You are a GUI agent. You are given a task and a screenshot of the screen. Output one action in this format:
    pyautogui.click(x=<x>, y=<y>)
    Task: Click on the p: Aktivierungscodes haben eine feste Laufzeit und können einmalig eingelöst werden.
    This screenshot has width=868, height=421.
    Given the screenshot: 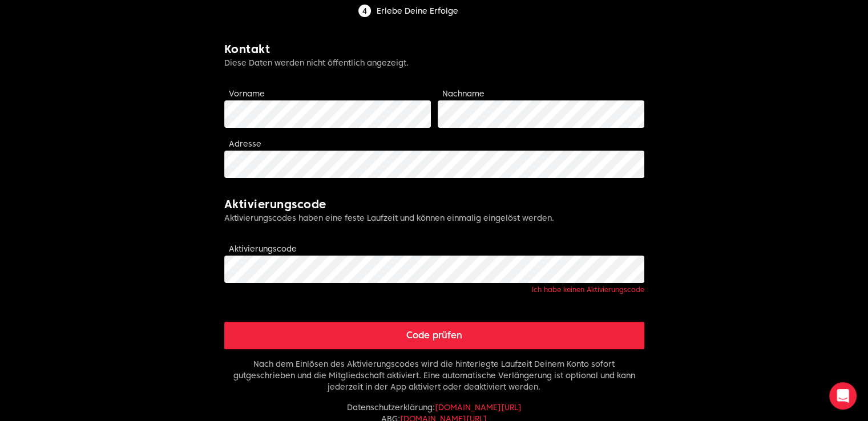 What is the action you would take?
    pyautogui.click(x=434, y=218)
    